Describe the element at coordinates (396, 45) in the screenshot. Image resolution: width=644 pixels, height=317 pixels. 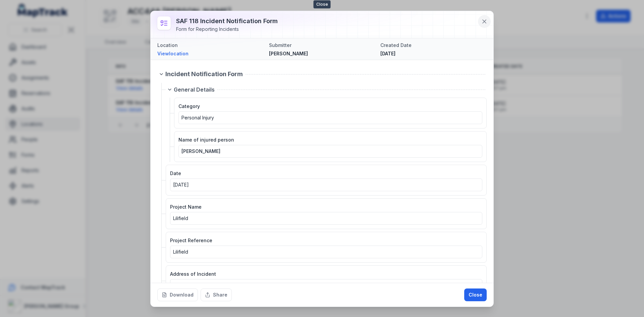
I see `span: Created Date` at that location.